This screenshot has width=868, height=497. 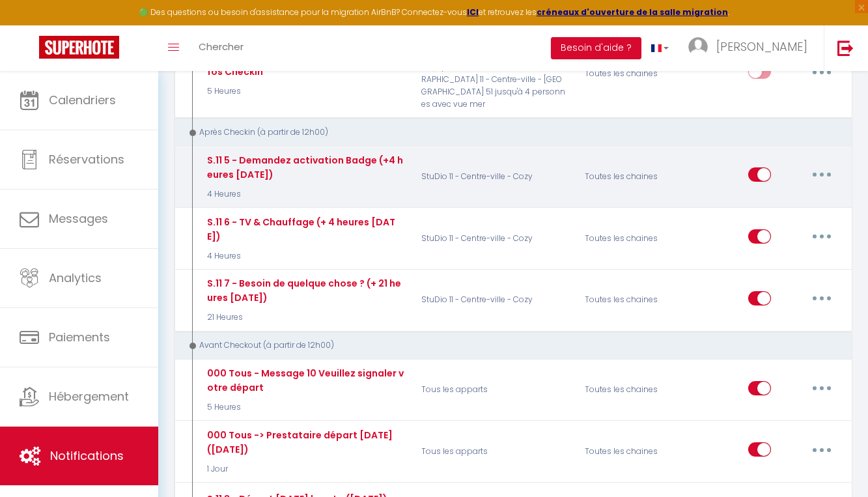 I want to click on span: Analytics, so click(x=75, y=278).